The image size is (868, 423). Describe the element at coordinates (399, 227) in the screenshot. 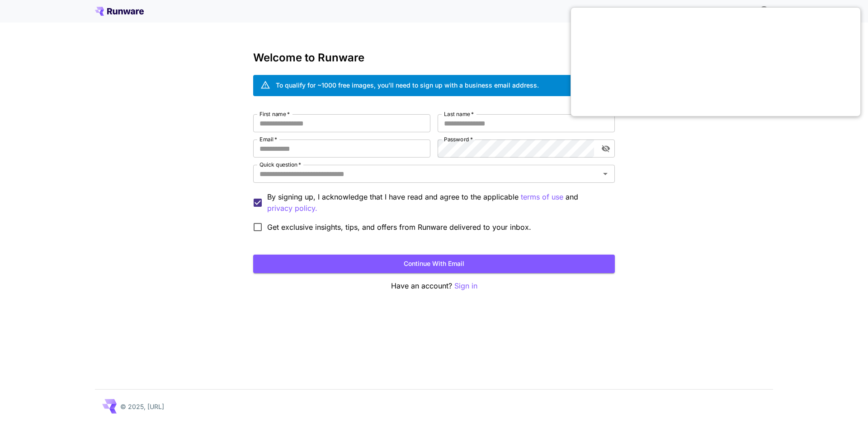

I see `span: Get exclusive insights, tips, and offers from Runware delivered to your inbox.` at that location.